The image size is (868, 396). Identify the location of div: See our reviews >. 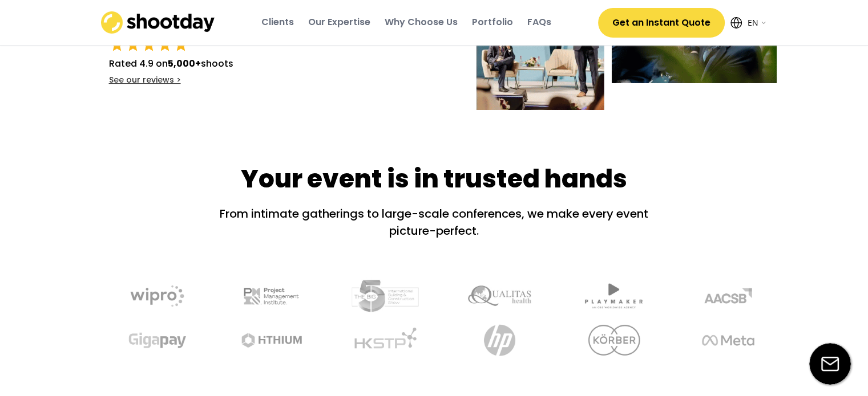
(145, 81).